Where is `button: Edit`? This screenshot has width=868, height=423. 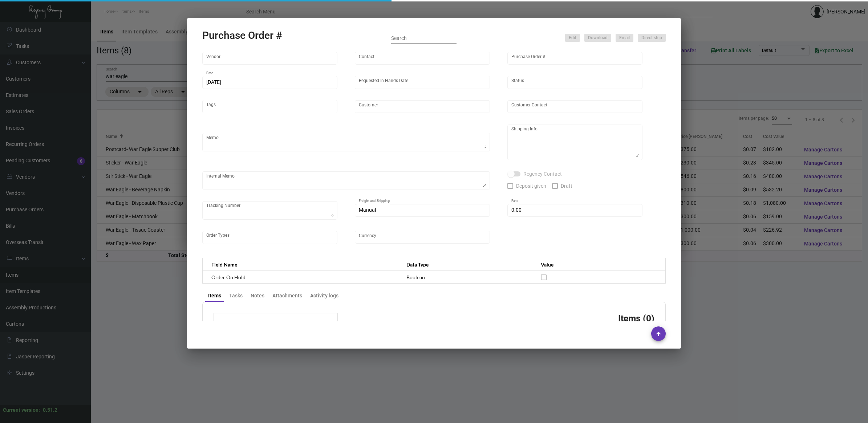 button: Edit is located at coordinates (572, 38).